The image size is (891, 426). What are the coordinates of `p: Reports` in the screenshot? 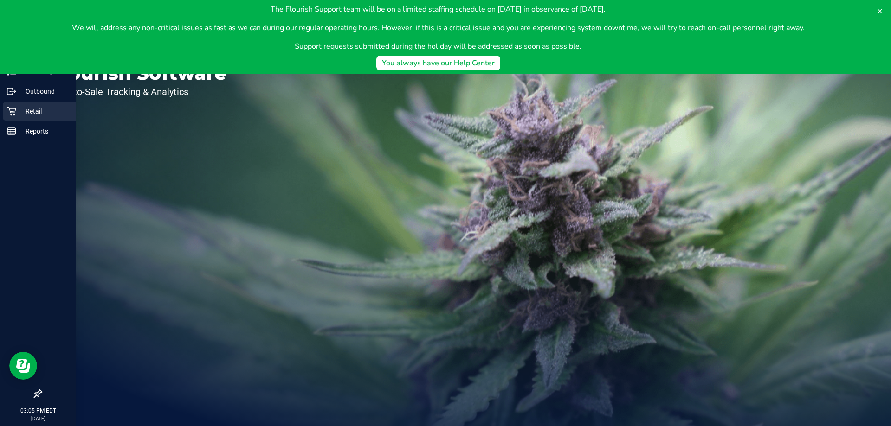 It's located at (44, 131).